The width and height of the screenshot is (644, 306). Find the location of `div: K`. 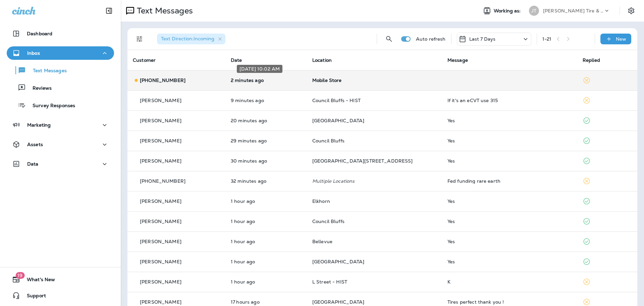

div: K is located at coordinates (510, 282).